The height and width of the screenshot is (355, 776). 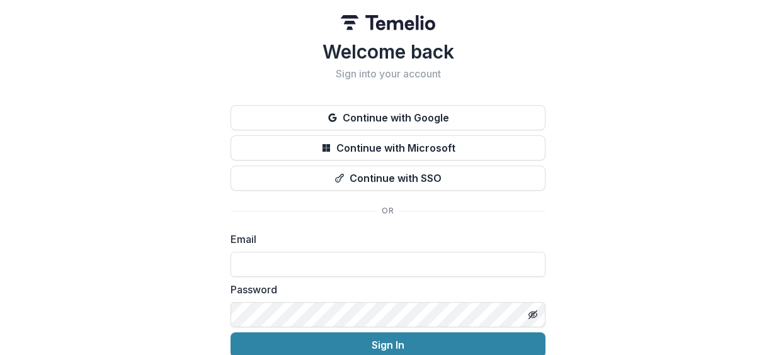 I want to click on button: Continue with Google, so click(x=388, y=118).